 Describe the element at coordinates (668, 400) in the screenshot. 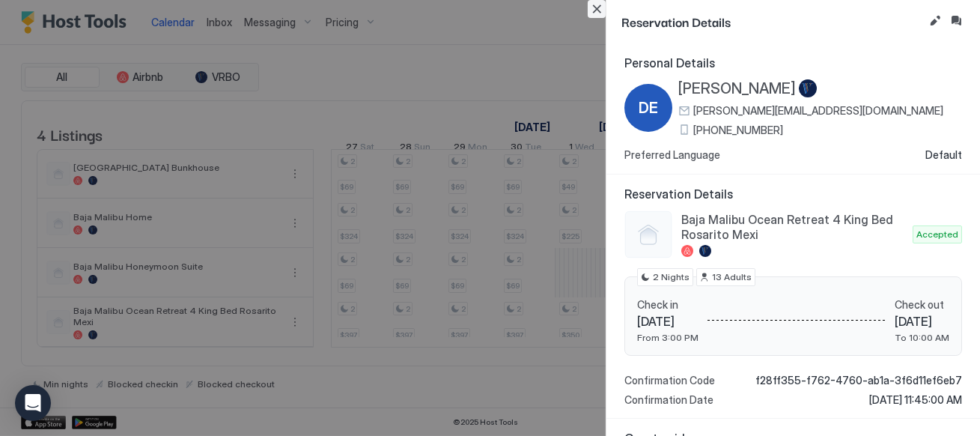

I see `span: Confirmation Date` at that location.